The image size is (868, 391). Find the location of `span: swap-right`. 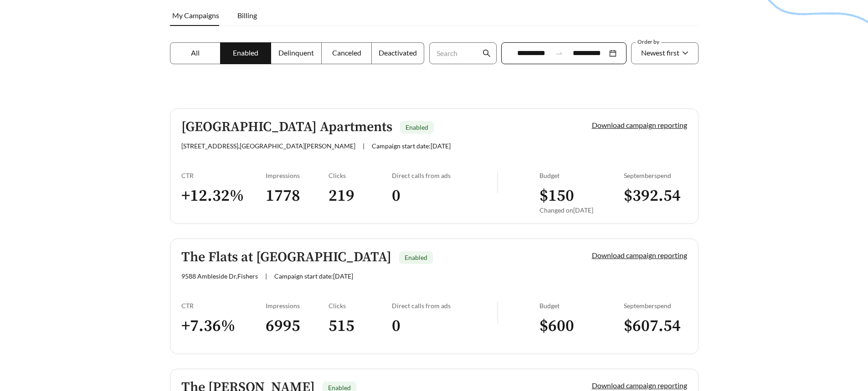

span: swap-right is located at coordinates (559, 53).